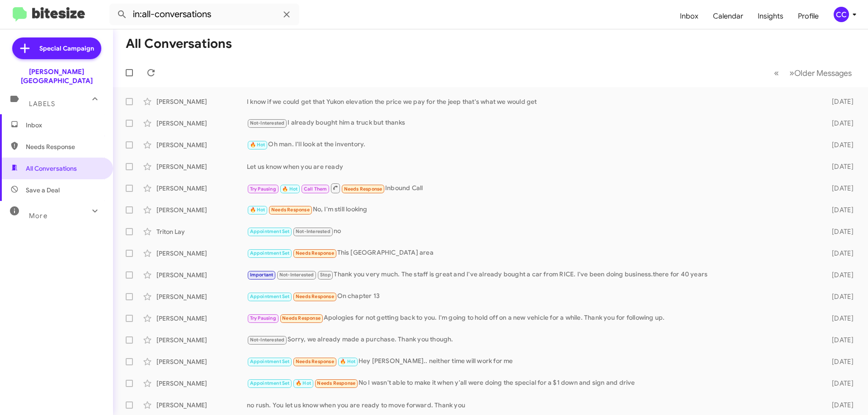 The height and width of the screenshot is (415, 868). I want to click on span: Save a Deal, so click(43, 190).